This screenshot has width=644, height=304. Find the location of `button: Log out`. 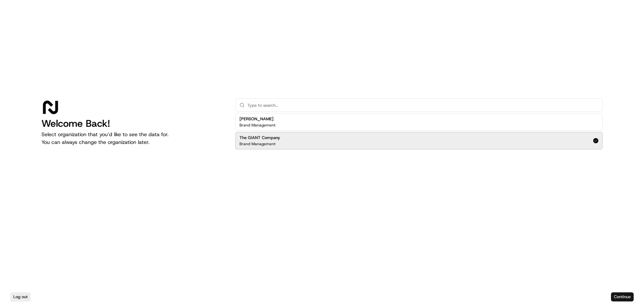

button: Log out is located at coordinates (21, 297).